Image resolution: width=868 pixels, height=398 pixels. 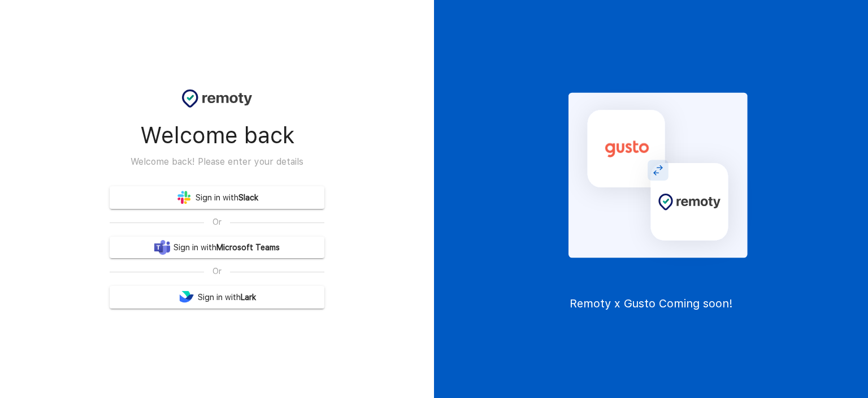 What do you see at coordinates (651, 304) in the screenshot?
I see `div: Remoty x Gusto Coming soon!` at bounding box center [651, 304].